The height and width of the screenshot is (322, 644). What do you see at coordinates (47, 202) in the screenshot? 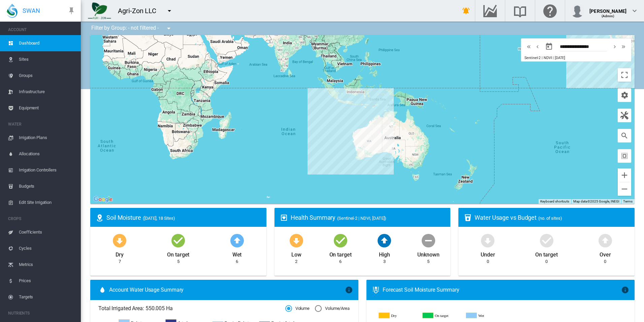
I see `span: Edit Site Irrigation` at bounding box center [47, 202].